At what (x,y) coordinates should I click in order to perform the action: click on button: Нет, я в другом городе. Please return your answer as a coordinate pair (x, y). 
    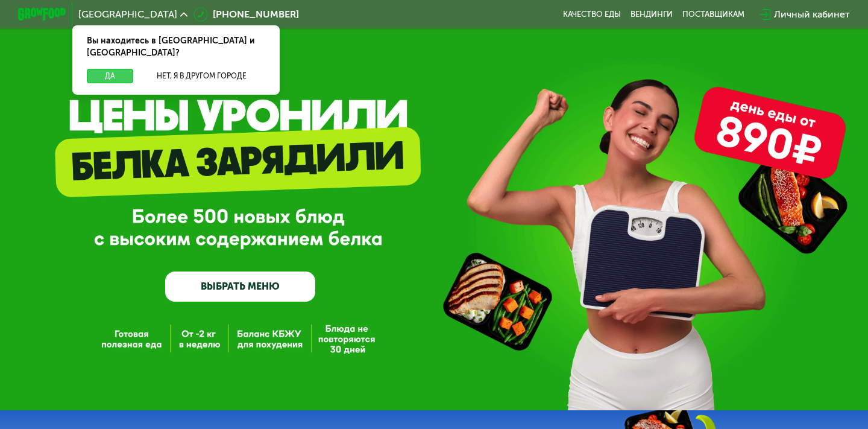
    Looking at the image, I should click on (201, 76).